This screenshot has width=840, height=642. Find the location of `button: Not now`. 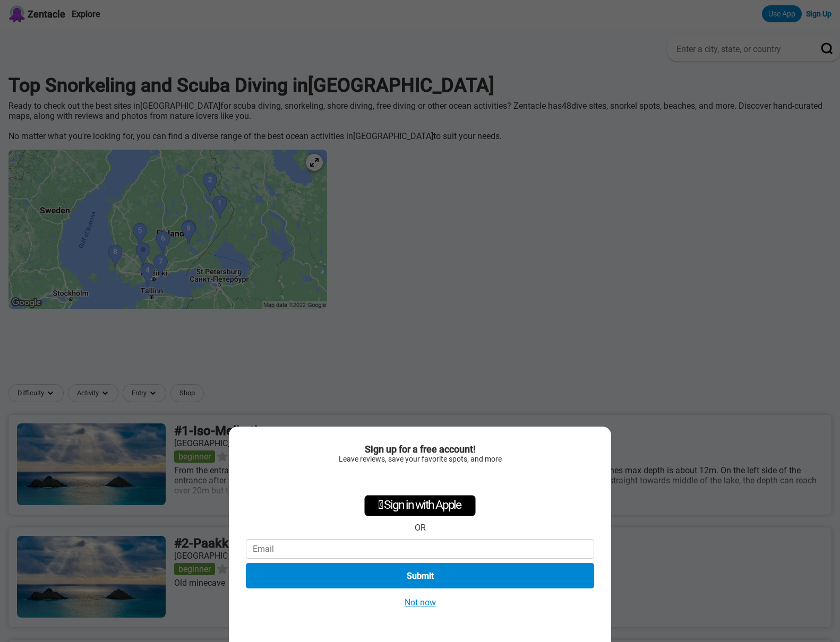

button: Not now is located at coordinates (420, 602).